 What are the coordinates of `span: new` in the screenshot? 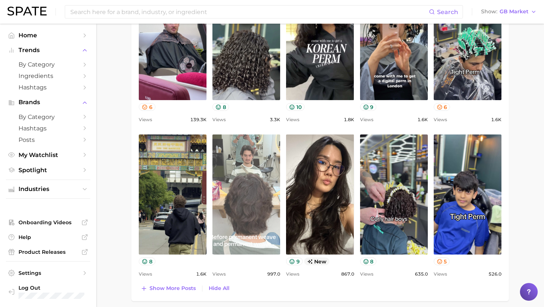 It's located at (317, 261).